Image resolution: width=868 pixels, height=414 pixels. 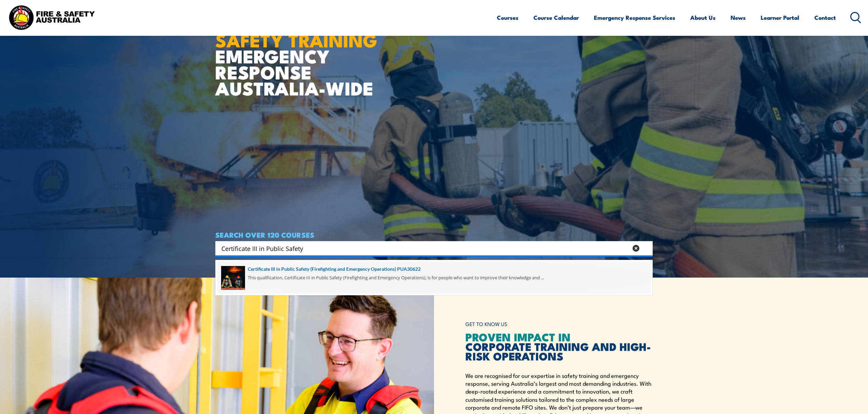 I want to click on a: Certificate III in Public Safety (Firefighting and Emergency Operations) PUA30622, so click(x=434, y=269).